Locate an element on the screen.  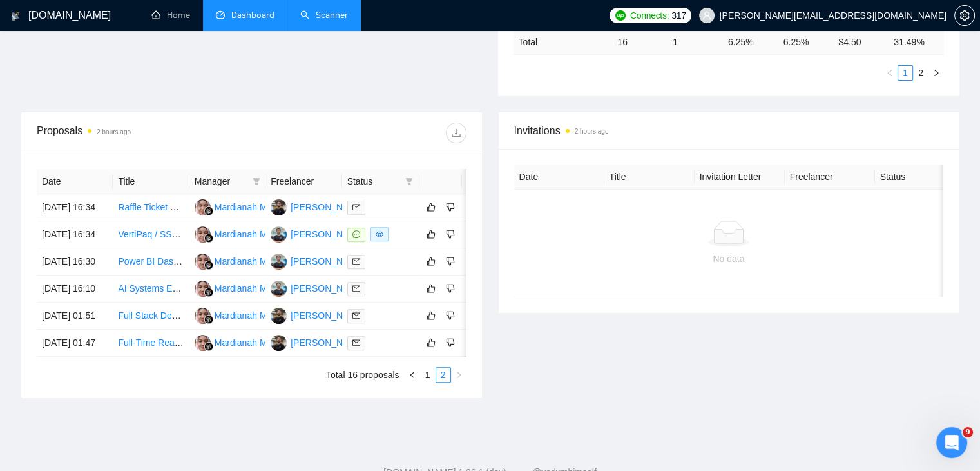
img: Profile image for Nazar is located at coordinates (200, 34).